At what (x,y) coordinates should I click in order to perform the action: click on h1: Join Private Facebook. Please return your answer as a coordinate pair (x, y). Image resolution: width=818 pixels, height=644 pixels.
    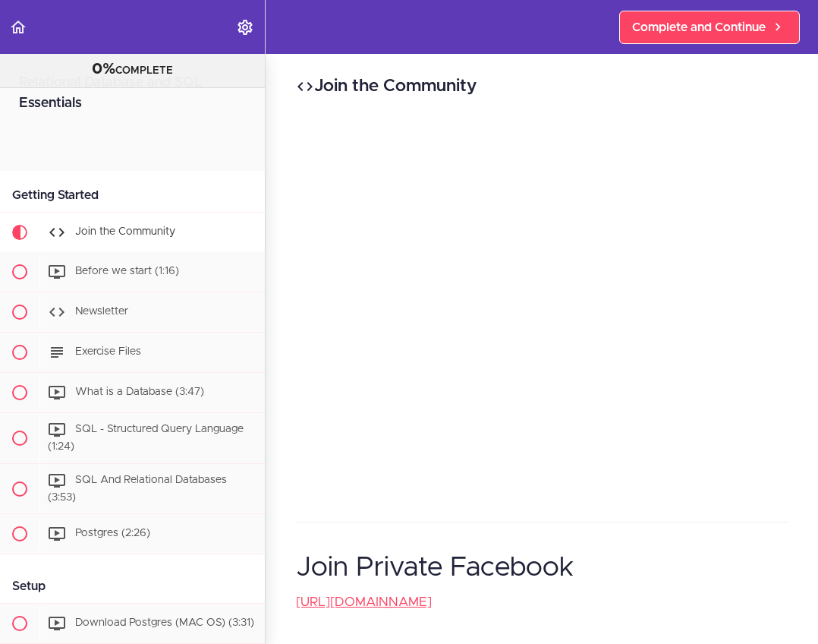
    Looking at the image, I should click on (542, 568).